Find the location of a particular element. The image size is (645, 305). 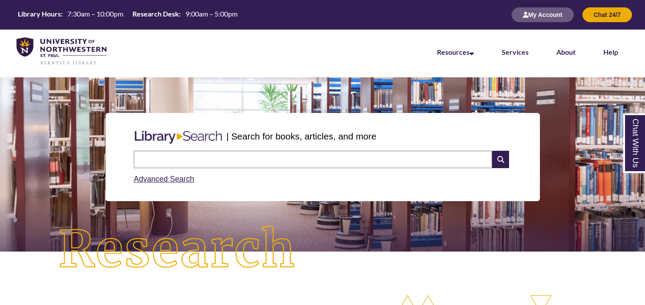

img: Research is located at coordinates (177, 250).